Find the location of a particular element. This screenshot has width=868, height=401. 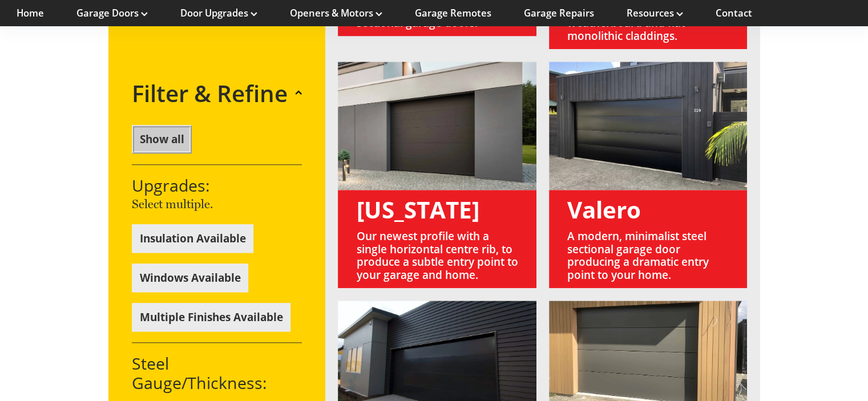

a: Home is located at coordinates (30, 13).